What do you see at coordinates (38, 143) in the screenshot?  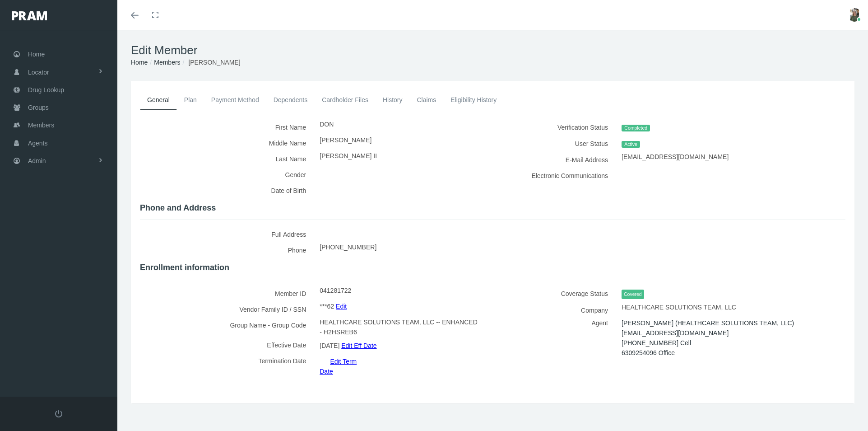 I see `span: Agents` at bounding box center [38, 143].